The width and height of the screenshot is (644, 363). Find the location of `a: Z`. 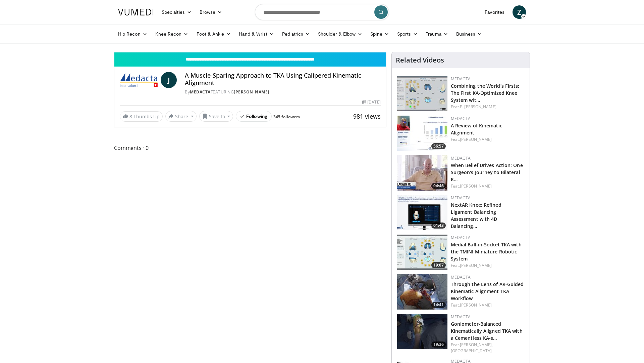

a: Z is located at coordinates (519, 12).